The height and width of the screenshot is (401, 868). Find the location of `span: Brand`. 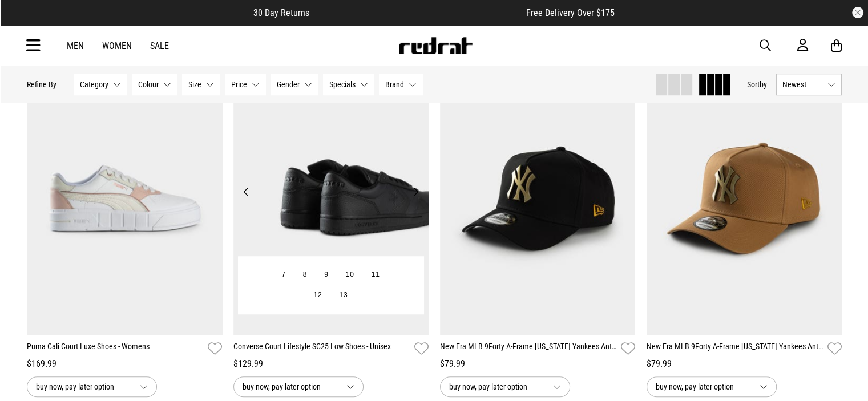

span: Brand is located at coordinates (394, 85).